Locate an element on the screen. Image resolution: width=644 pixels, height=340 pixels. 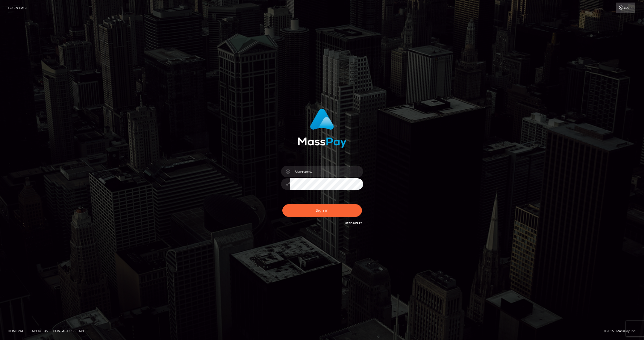
a: API is located at coordinates (81, 331).